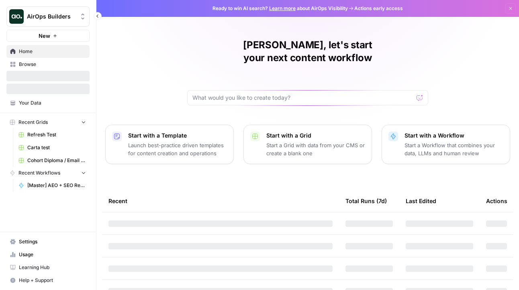  I want to click on button: Recent Workflows, so click(48, 173).